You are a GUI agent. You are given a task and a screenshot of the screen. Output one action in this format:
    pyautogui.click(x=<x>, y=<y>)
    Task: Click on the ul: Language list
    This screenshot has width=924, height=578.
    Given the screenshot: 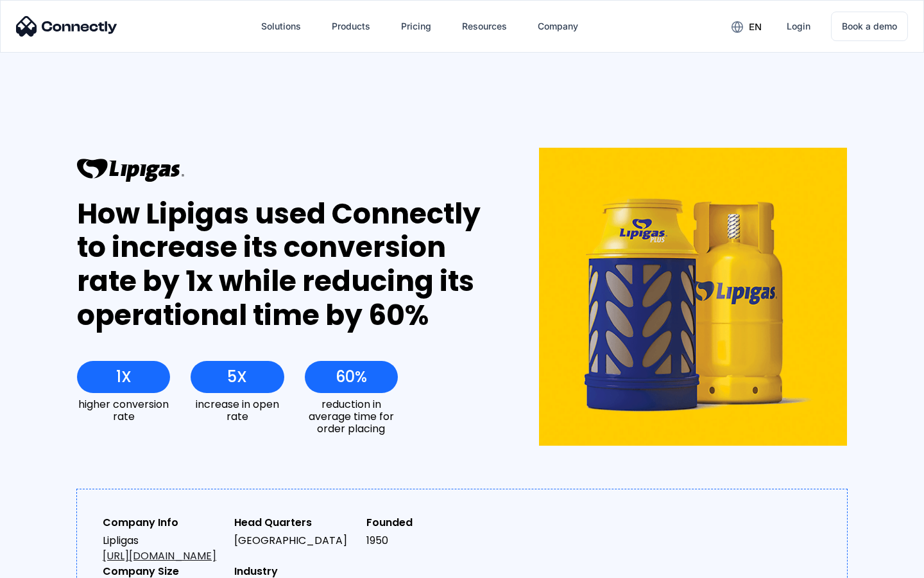 What is the action you would take?
    pyautogui.click(x=52, y=564)
    